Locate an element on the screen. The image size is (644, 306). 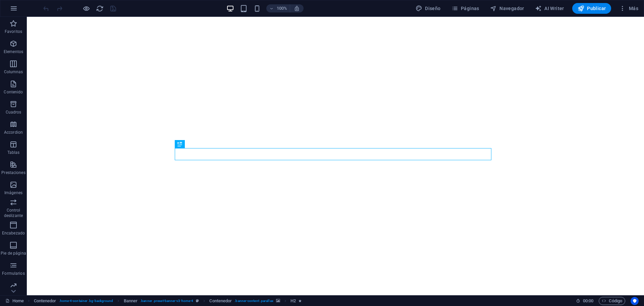
p: Accordion is located at coordinates (13, 133).